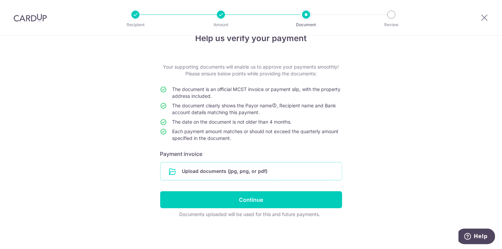 This screenshot has height=249, width=502. What do you see at coordinates (251, 38) in the screenshot?
I see `h4: Help us verify your payment` at bounding box center [251, 38].